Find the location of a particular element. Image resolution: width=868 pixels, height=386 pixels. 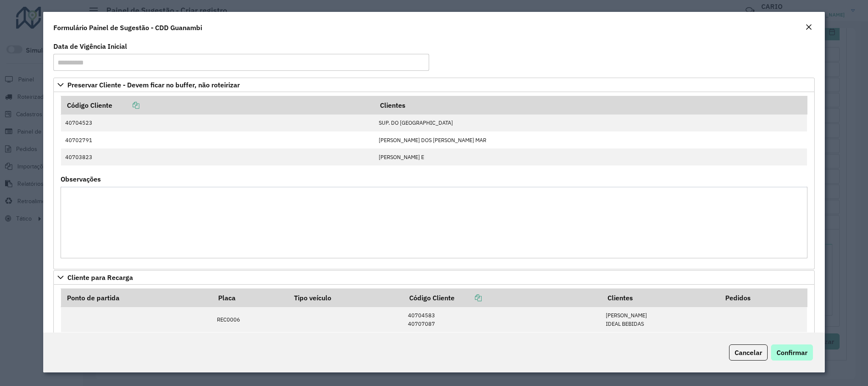

button: Cancelar is located at coordinates (748, 352).